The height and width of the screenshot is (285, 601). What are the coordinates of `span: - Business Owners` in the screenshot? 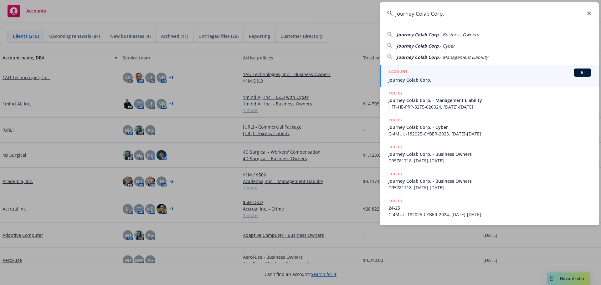 It's located at (459, 34).